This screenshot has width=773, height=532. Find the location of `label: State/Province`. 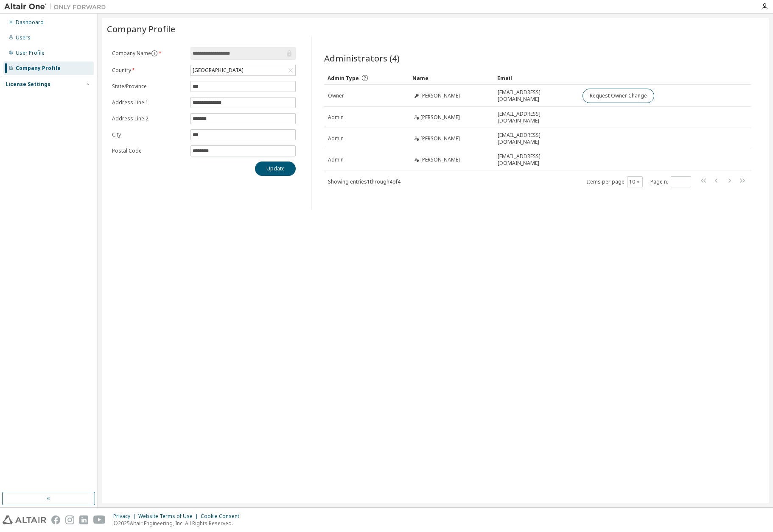

label: State/Province is located at coordinates (149, 86).